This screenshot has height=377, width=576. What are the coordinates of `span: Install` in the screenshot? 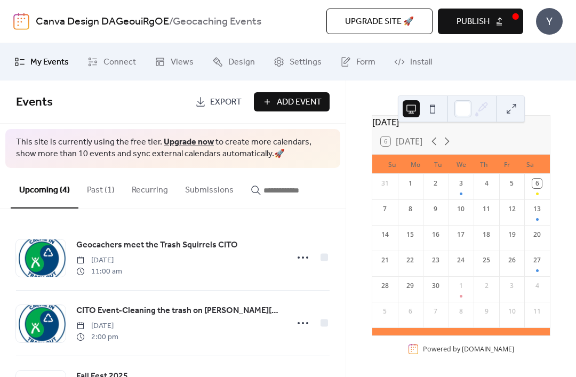 It's located at (420, 62).